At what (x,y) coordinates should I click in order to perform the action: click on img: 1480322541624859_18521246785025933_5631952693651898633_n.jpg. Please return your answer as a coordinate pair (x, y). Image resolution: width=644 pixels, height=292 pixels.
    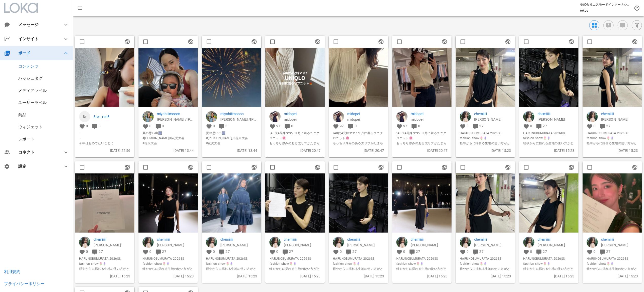
    Looking at the image, I should click on (422, 203).